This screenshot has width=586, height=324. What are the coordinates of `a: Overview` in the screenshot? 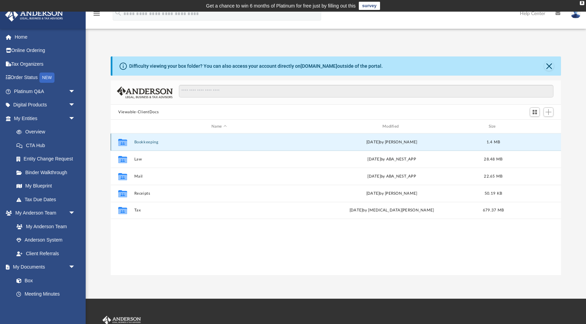 It's located at (48, 132).